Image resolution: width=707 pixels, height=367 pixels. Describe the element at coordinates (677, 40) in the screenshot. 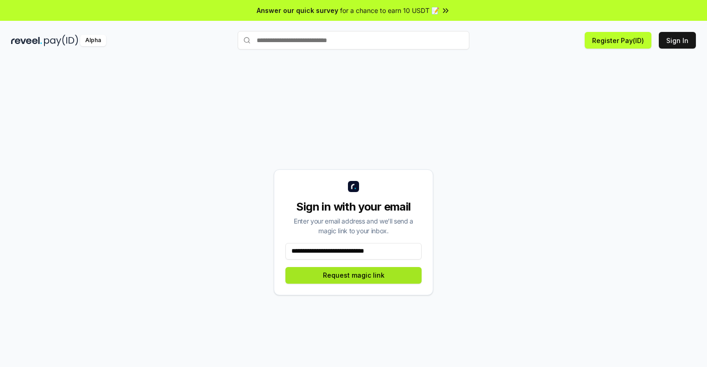

I see `button: Sign In` at that location.